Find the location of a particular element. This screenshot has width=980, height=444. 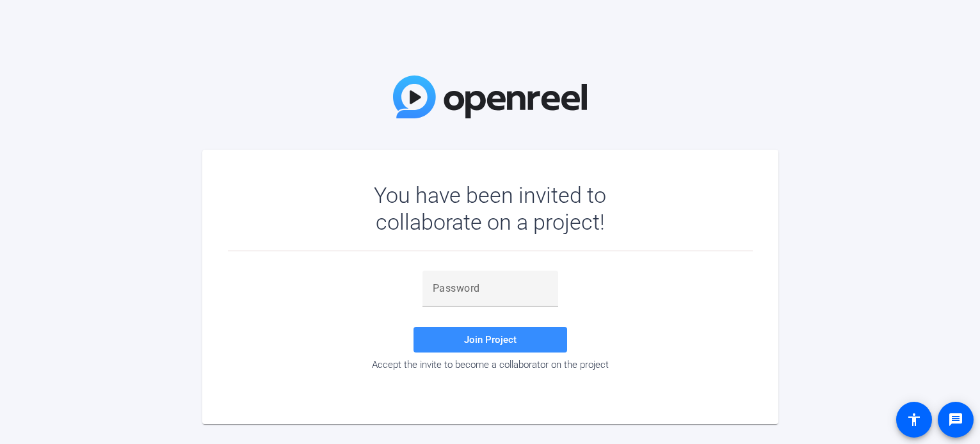

mat-icon: accessibility is located at coordinates (914, 420).